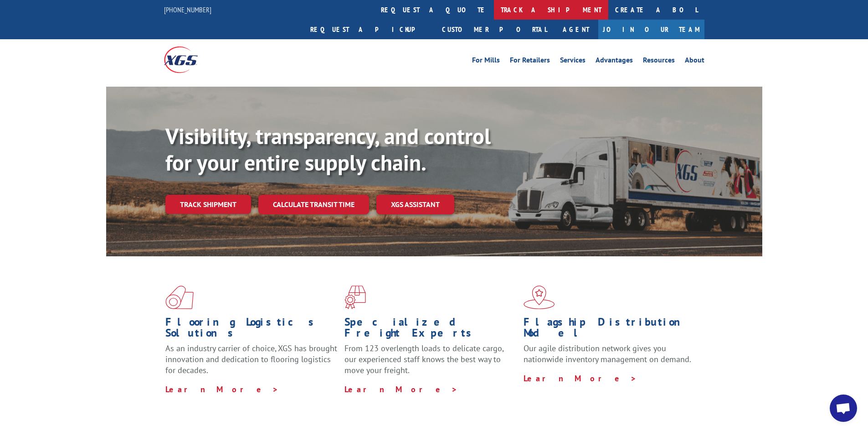  What do you see at coordinates (609, 329) in the screenshot?
I see `h1: Flagship Distribution Model` at bounding box center [609, 329].